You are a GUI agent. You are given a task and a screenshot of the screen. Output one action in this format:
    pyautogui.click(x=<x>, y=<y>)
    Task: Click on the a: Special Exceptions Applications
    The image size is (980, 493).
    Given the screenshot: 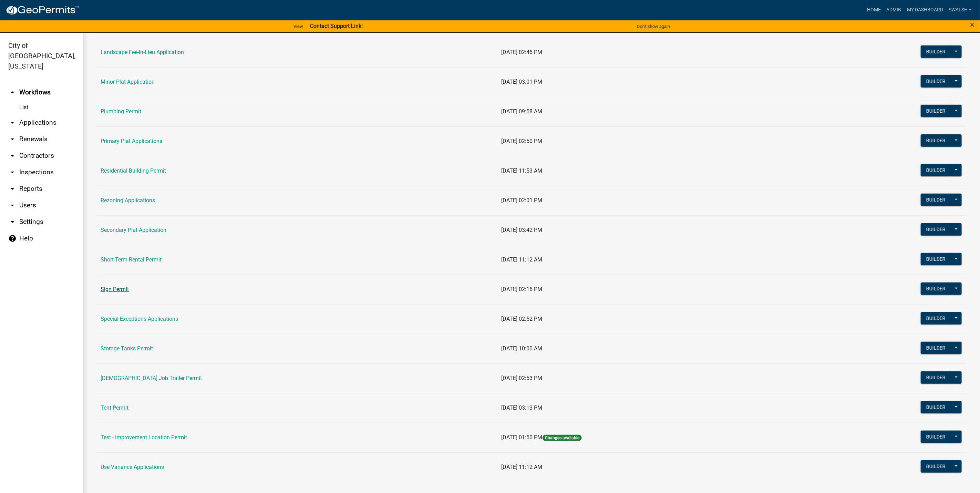 What is the action you would take?
    pyautogui.click(x=139, y=319)
    